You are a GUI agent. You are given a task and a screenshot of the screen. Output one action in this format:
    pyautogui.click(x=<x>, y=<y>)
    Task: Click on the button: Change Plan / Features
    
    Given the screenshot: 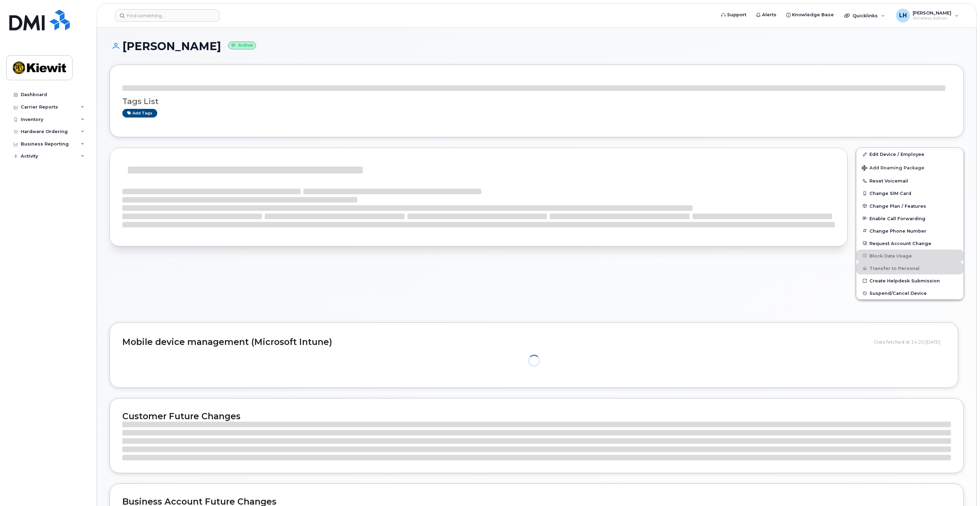 What is the action you would take?
    pyautogui.click(x=910, y=206)
    